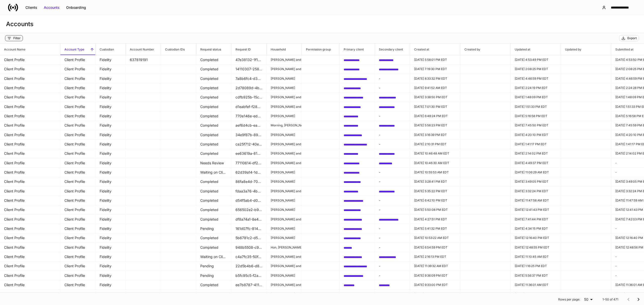 The width and height of the screenshot is (644, 305). Describe the element at coordinates (249, 172) in the screenshot. I see `td: 62d39a14-1da7-4642-8f61-ea0b6c41f0be` at that location.